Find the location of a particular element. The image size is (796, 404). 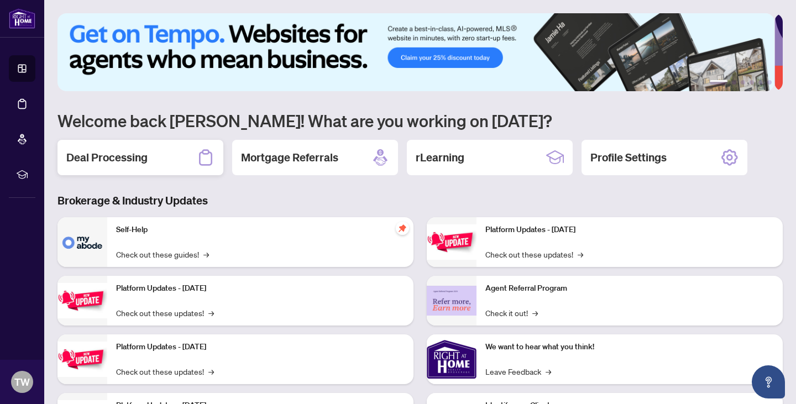

p: We want to hear what you think! is located at coordinates (629, 347).